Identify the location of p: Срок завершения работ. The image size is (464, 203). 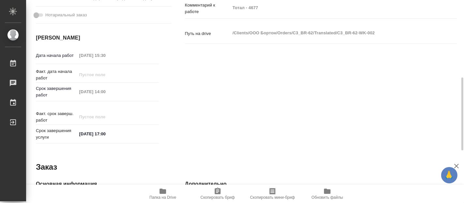
(56, 92).